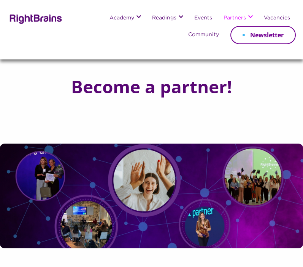 This screenshot has width=303, height=267. I want to click on a: Vacancies, so click(277, 18).